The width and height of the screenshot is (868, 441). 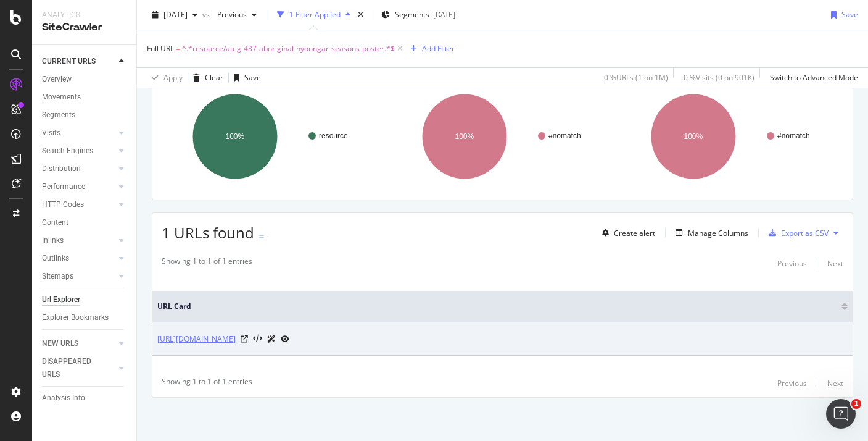 What do you see at coordinates (333, 136) in the screenshot?
I see `text: resource` at bounding box center [333, 136].